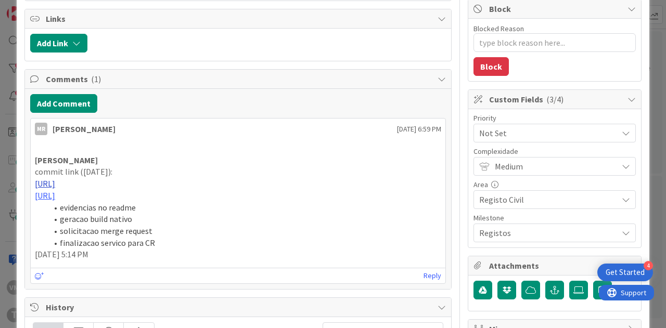 This screenshot has height=328, width=666. I want to click on span: Medium, so click(553, 166).